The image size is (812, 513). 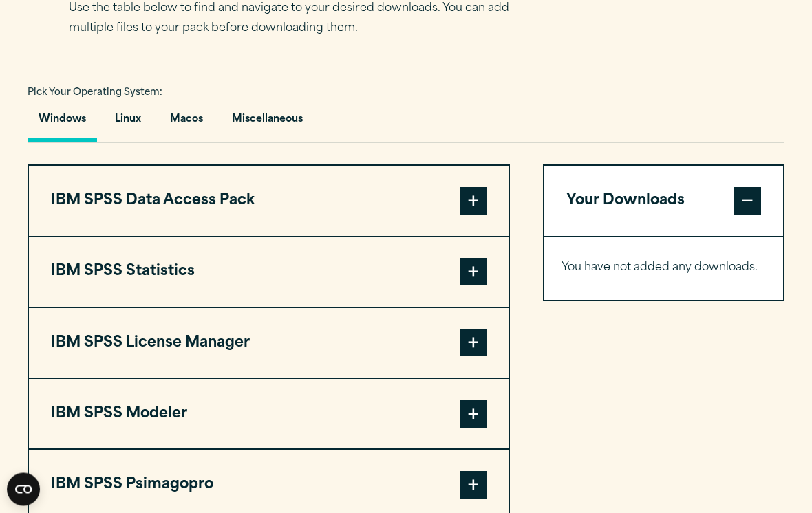 What do you see at coordinates (268, 414) in the screenshot?
I see `button: IBM SPSS Modeler` at bounding box center [268, 414].